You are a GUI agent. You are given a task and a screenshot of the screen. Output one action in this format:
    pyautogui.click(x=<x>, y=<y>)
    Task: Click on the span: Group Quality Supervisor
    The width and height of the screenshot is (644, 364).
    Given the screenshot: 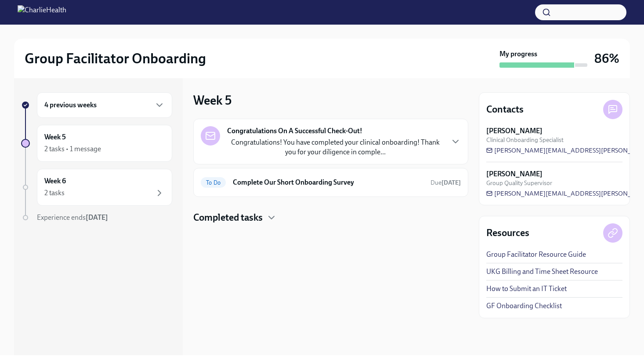 What is the action you would take?
    pyautogui.click(x=519, y=183)
    